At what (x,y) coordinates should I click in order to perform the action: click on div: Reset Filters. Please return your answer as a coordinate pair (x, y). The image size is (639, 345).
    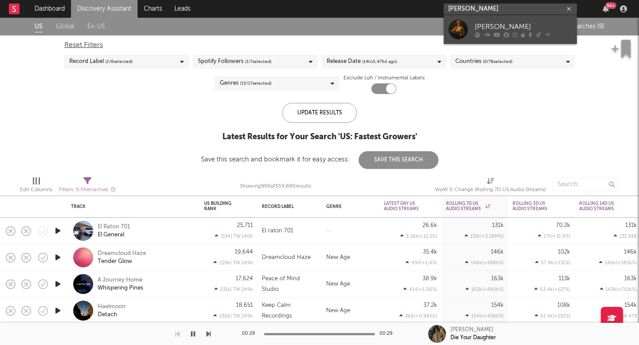
    Looking at the image, I should click on (319, 45).